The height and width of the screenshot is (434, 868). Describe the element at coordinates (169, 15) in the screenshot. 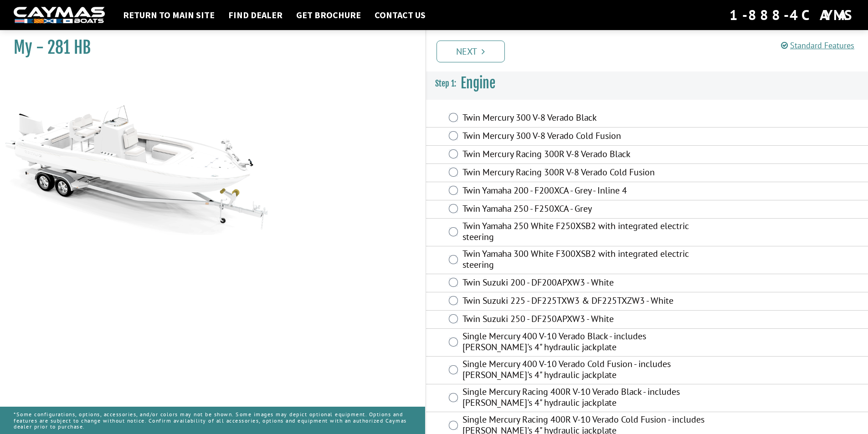

I see `a: Return to main site` at that location.